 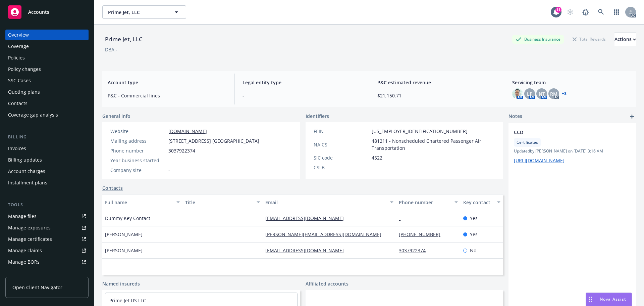 I want to click on button: Full name, so click(x=142, y=202).